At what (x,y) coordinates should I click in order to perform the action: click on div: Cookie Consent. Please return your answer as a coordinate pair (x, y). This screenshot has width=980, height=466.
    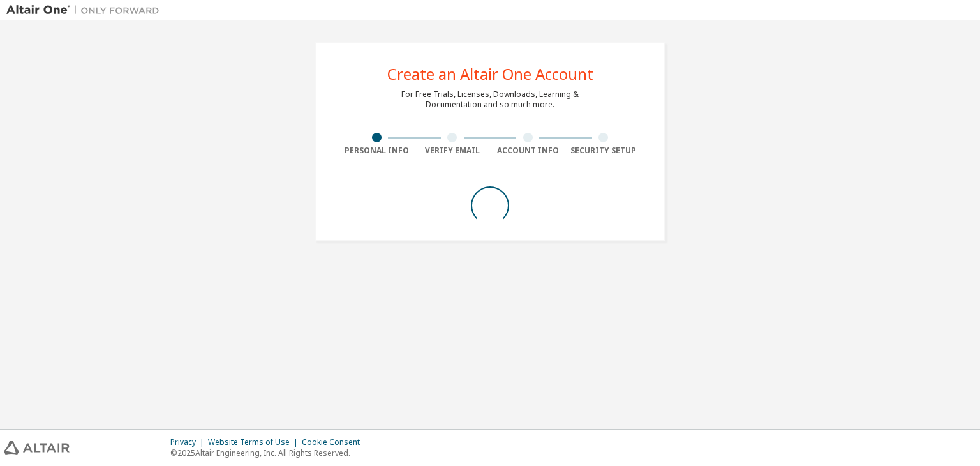
    Looking at the image, I should click on (334, 443).